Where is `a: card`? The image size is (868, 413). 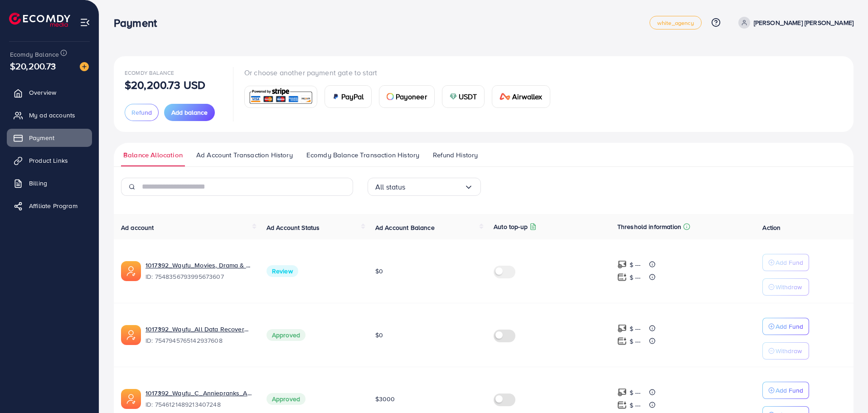 a: card is located at coordinates (280, 97).